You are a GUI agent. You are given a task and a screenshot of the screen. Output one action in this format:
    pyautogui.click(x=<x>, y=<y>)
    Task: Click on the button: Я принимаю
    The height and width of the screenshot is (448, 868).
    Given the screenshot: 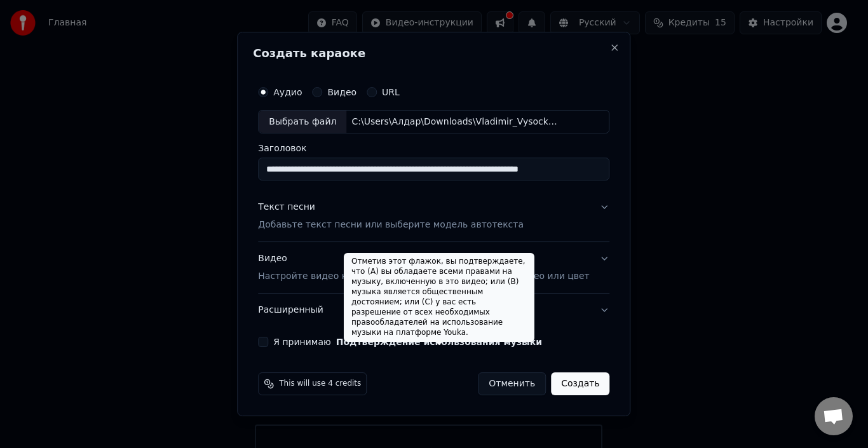 What is the action you would take?
    pyautogui.click(x=439, y=342)
    